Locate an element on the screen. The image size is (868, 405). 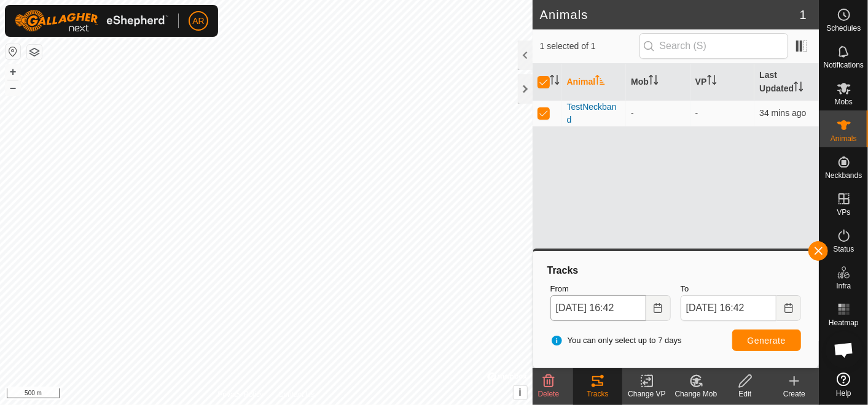
span: Status is located at coordinates (844, 249).